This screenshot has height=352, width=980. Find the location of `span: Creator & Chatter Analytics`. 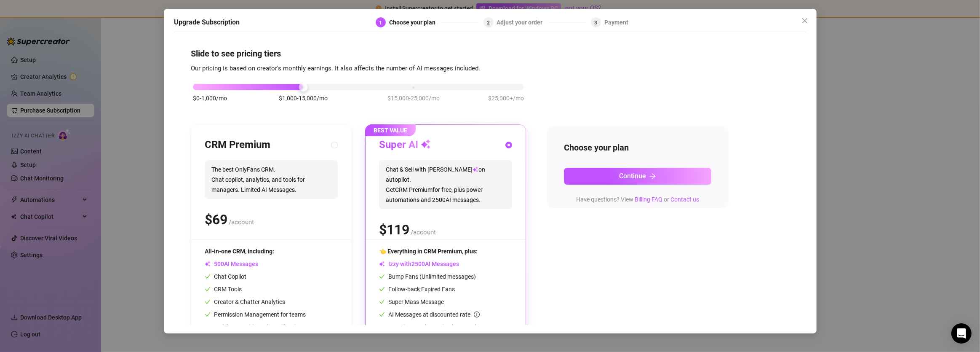

span: Creator & Chatter Analytics is located at coordinates (245, 302).